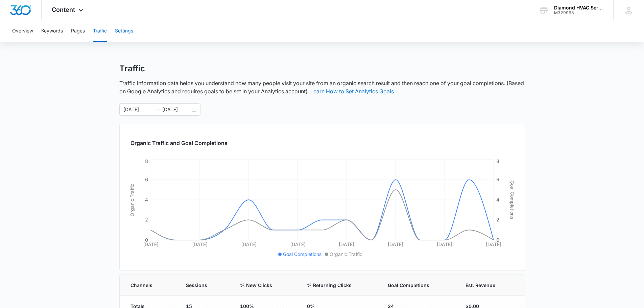 The height and width of the screenshot is (308, 644). Describe the element at coordinates (132, 200) in the screenshot. I see `tspan: Organic Traffic` at that location.